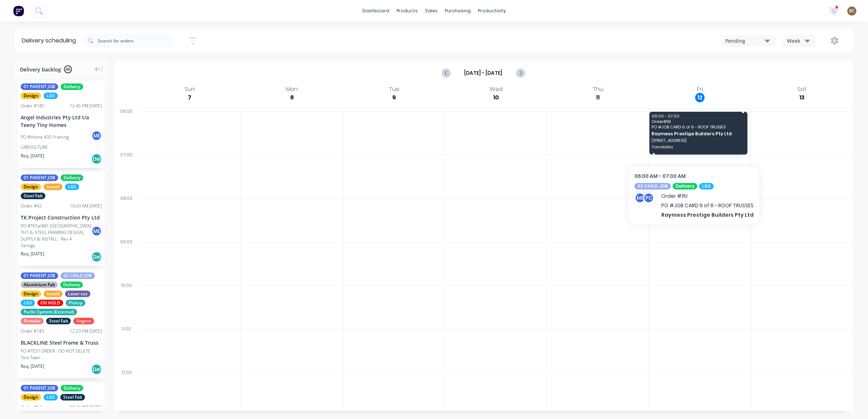 The height and width of the screenshot is (419, 868). Describe the element at coordinates (394, 89) in the screenshot. I see `div: Tue` at that location.